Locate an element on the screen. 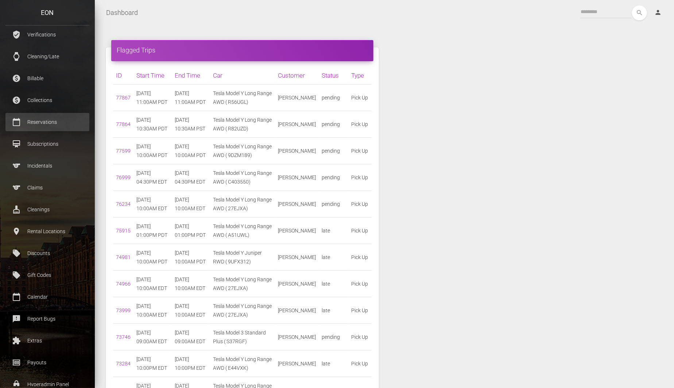  p: Gift Codes is located at coordinates (47, 275).